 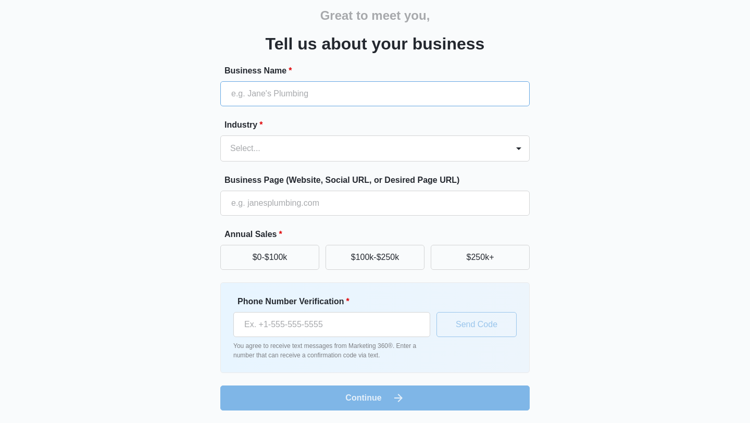 What do you see at coordinates (375, 257) in the screenshot?
I see `button: $100k-$250k` at bounding box center [375, 257].